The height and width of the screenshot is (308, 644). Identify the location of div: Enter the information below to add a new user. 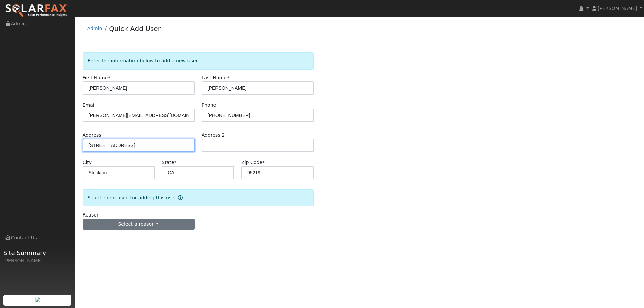
(198, 61).